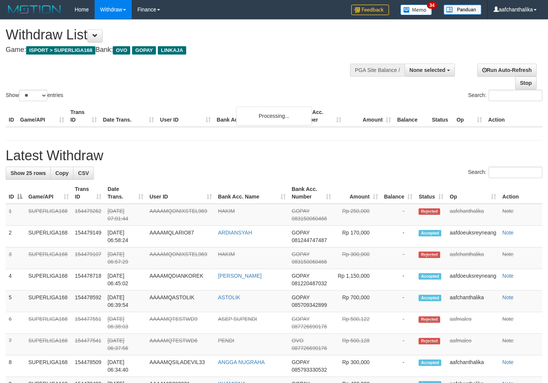 Image resolution: width=548 pixels, height=383 pixels. Describe the element at coordinates (28, 173) in the screenshot. I see `a: Show 25 rows` at that location.